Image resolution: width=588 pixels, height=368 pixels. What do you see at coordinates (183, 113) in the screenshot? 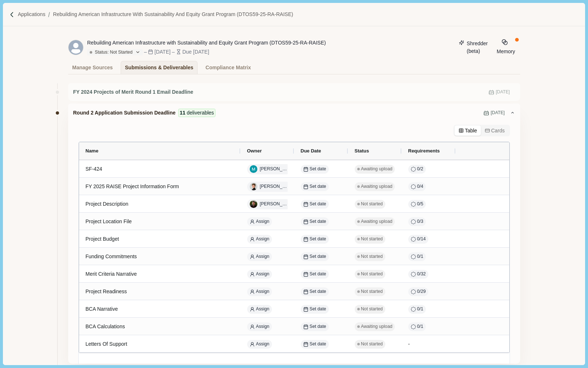
I see `span: 11` at bounding box center [183, 113].